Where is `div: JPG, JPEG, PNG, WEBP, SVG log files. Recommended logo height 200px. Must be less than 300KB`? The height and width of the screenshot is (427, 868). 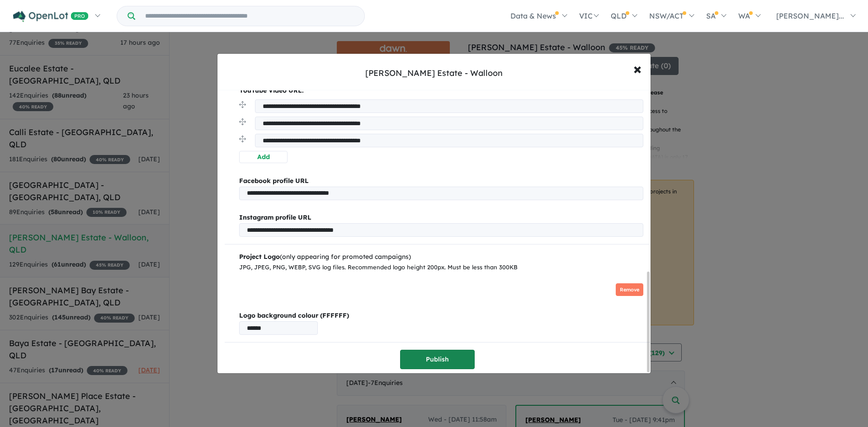 div: JPG, JPEG, PNG, WEBP, SVG log files. Recommended logo height 200px. Must be less than 300KB is located at coordinates (441, 268).